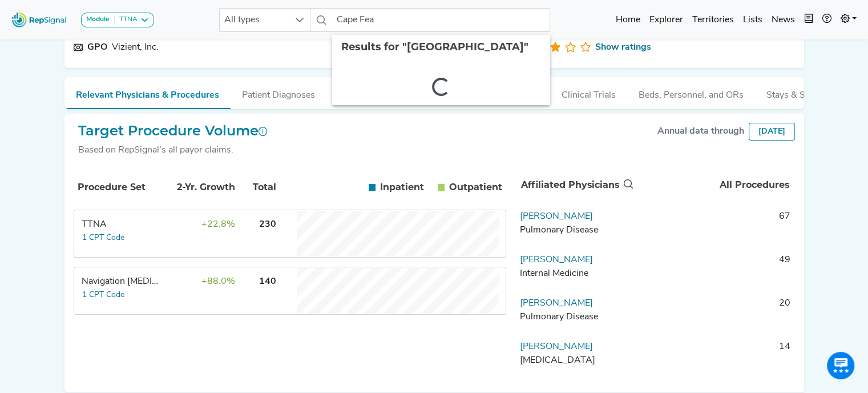 The image size is (868, 393). What do you see at coordinates (475, 187) in the screenshot?
I see `span: Outpatient` at bounding box center [475, 187].